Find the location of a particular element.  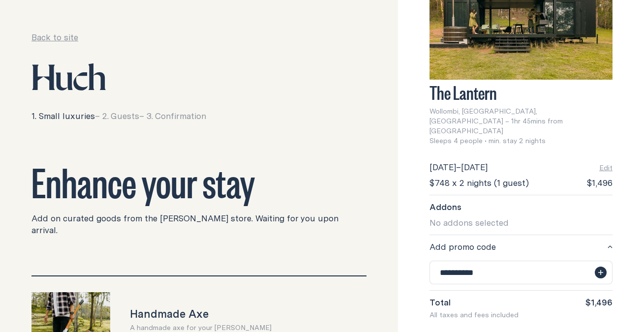

span: $748 x 2 nights (1 guest) is located at coordinates (479, 183).